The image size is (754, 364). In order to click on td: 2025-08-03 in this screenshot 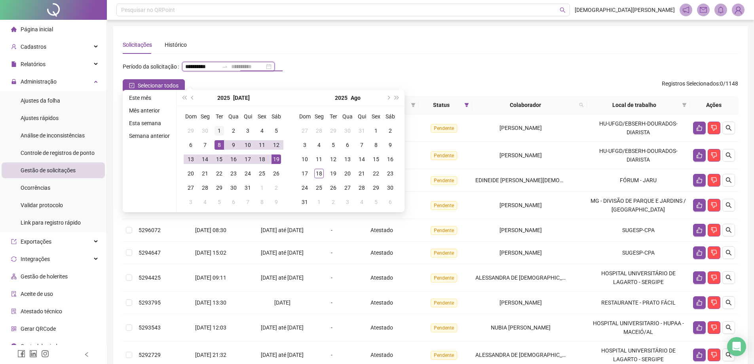, I will do `click(191, 202)`.